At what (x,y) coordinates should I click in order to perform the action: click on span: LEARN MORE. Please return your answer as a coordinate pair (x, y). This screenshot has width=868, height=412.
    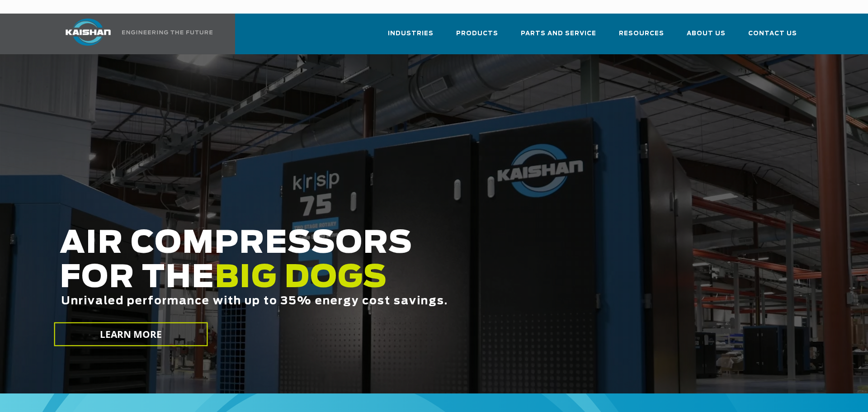
    Looking at the image, I should click on (131, 334).